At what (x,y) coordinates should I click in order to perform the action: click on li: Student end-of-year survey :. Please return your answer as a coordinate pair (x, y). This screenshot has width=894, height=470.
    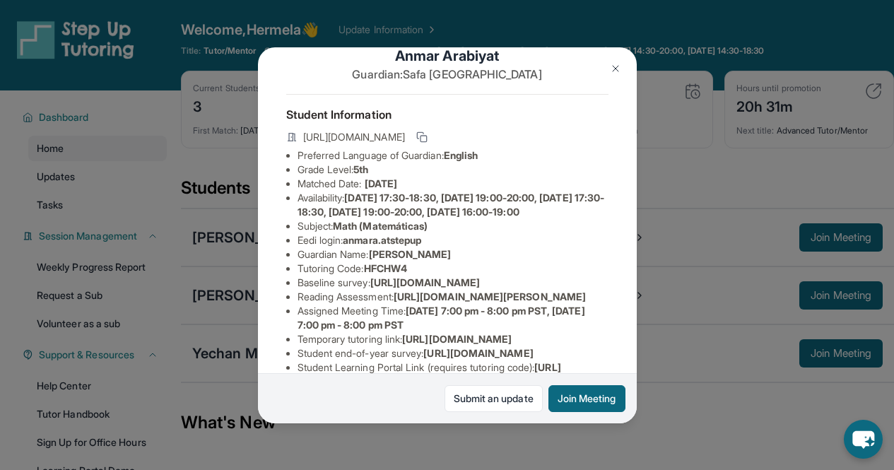
    Looking at the image, I should click on (453, 353).